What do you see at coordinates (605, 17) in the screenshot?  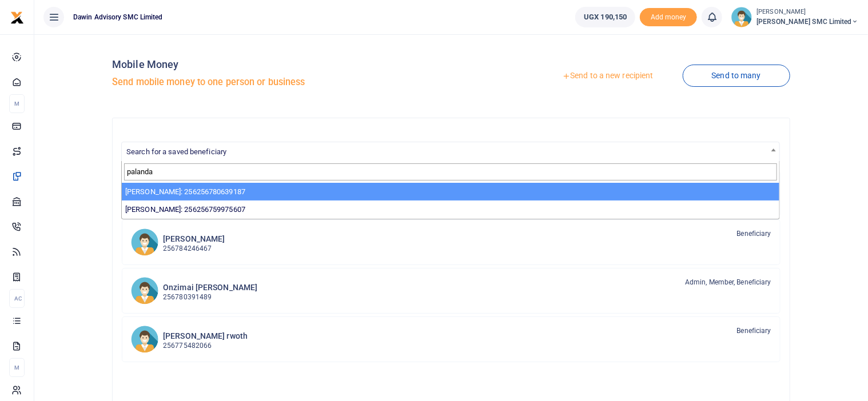 I see `a: UGX 190,150` at bounding box center [605, 17].